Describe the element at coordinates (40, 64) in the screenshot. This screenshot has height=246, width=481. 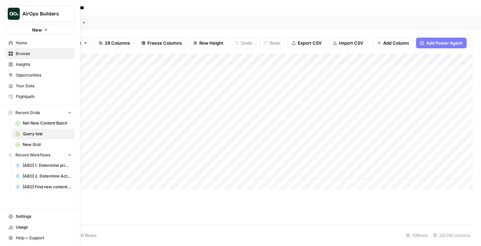
I see `a: Insights` at that location.